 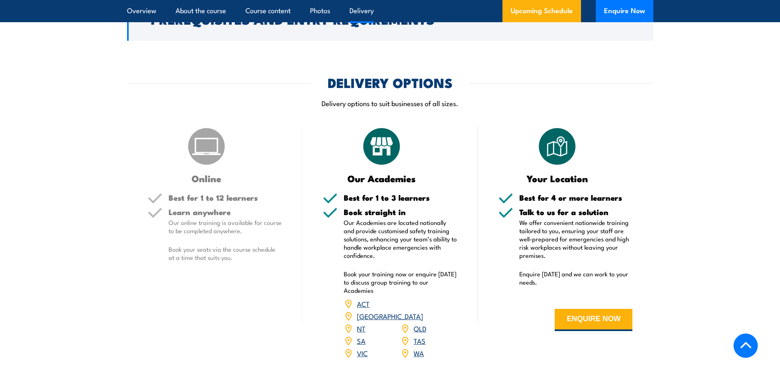 What do you see at coordinates (382, 178) in the screenshot?
I see `h3: Our Academies` at bounding box center [382, 178].